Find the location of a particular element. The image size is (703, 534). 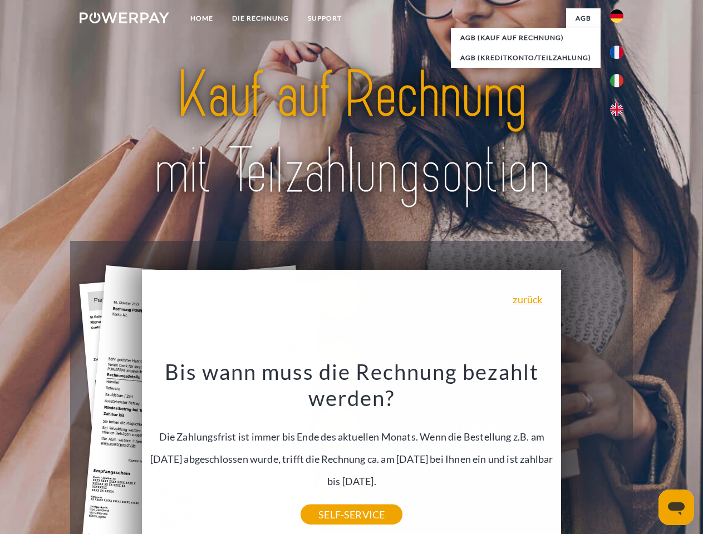

a: zurück is located at coordinates (527, 299).